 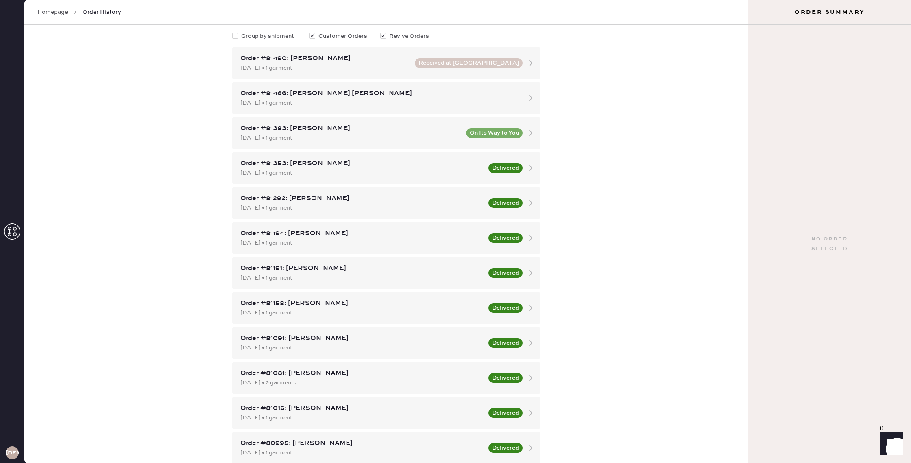 I want to click on span: Group by shipment, so click(x=268, y=36).